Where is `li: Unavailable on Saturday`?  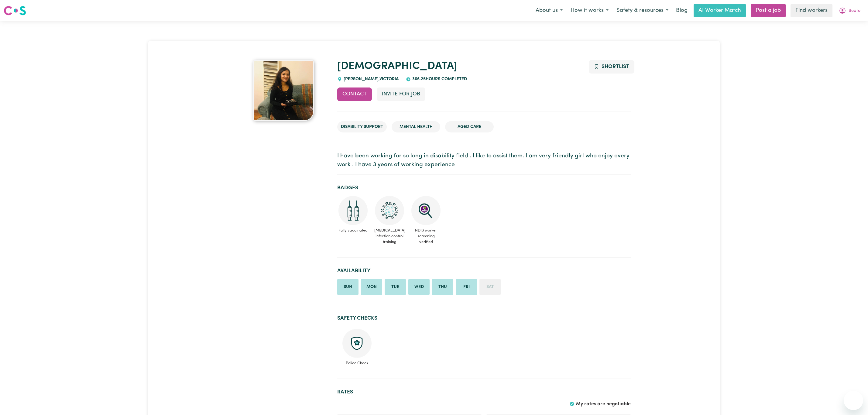
li: Unavailable on Saturday is located at coordinates (490, 287).